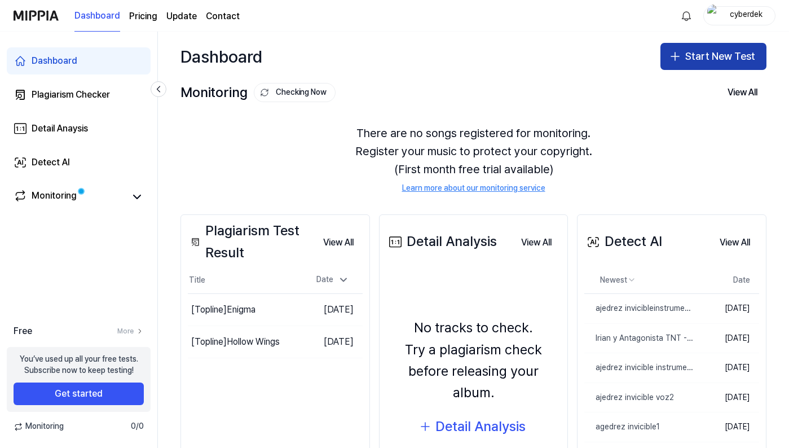 This screenshot has width=789, height=448. I want to click on a: Monitoring, so click(69, 197).